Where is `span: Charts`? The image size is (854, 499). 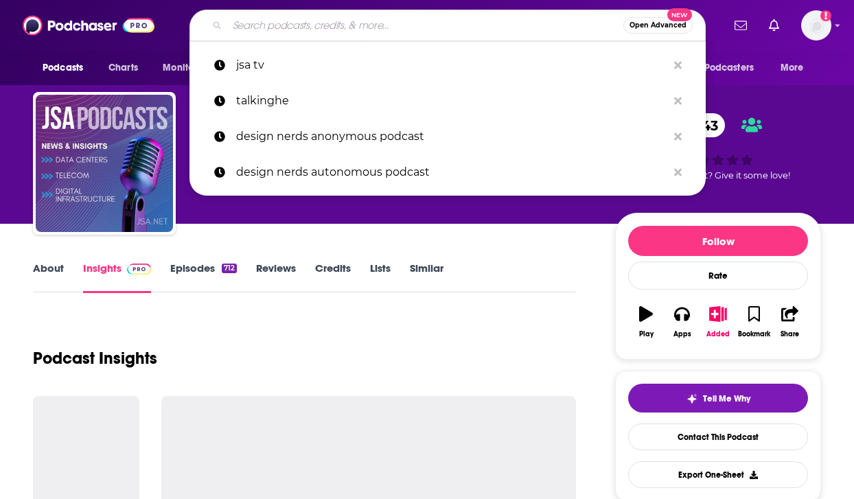
span: Charts is located at coordinates (123, 68).